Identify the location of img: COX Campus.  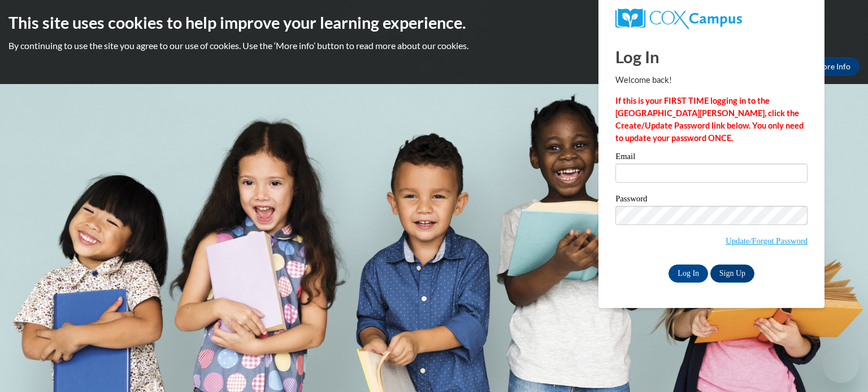
(678, 19).